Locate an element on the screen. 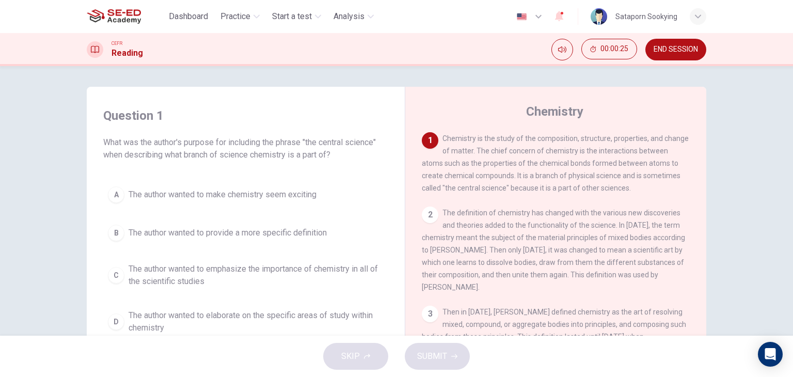  span: 00:00:25 is located at coordinates (614, 49).